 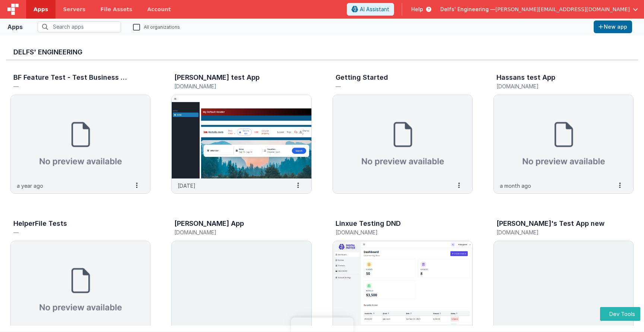 I want to click on h3: Linxue Testing DND, so click(x=368, y=224).